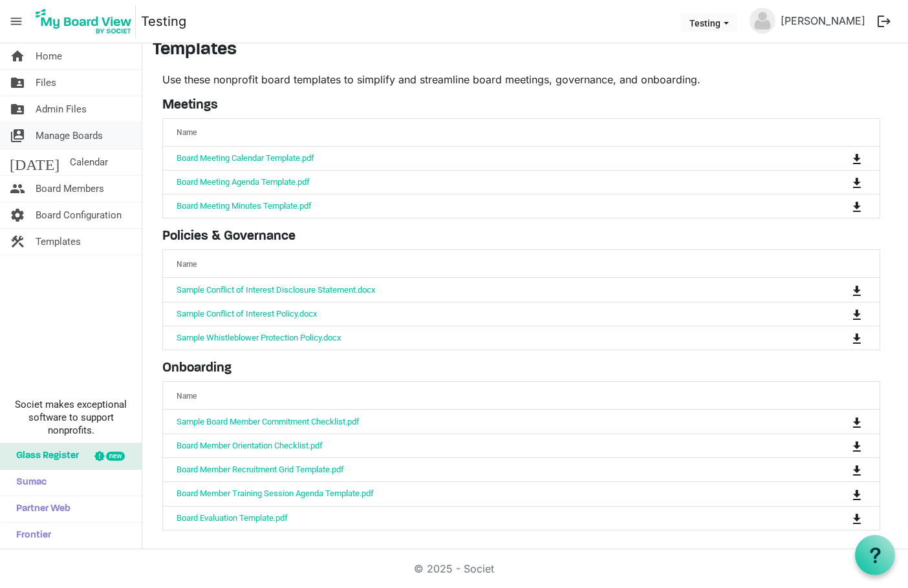 The height and width of the screenshot is (588, 908). I want to click on span: Societ makes exceptional software to support nonprofits., so click(70, 418).